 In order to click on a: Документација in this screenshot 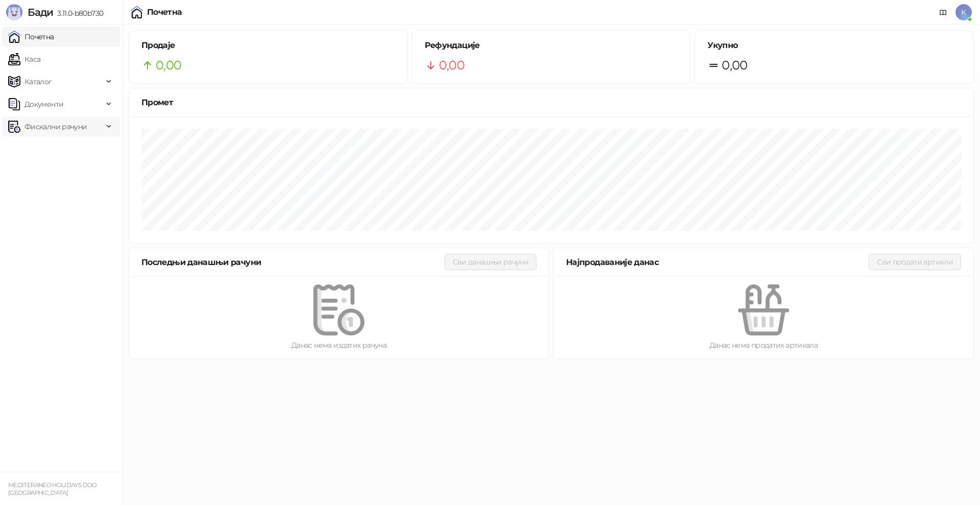, I will do `click(943, 12)`.